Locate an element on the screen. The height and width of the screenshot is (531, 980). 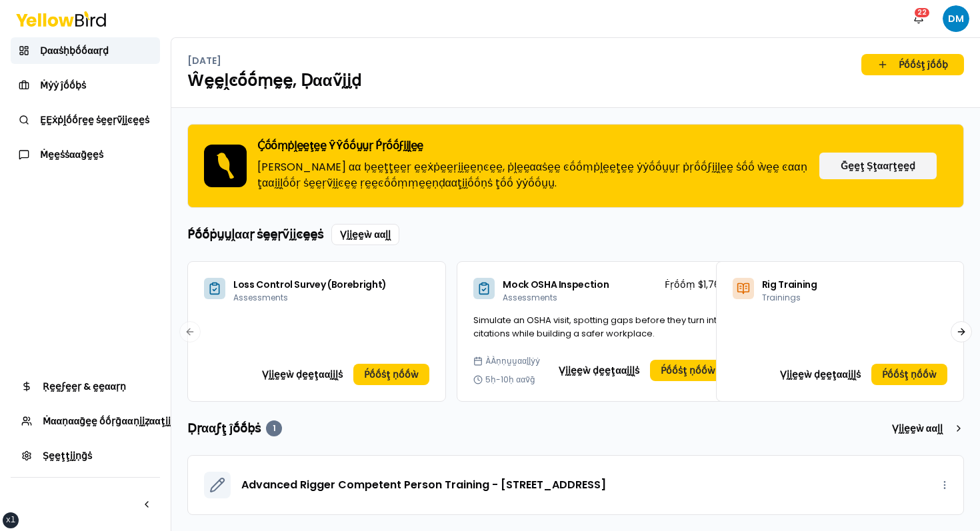
button: Ḡḛḛţ Ṣţααṛţḛḛḍ is located at coordinates (878, 166).